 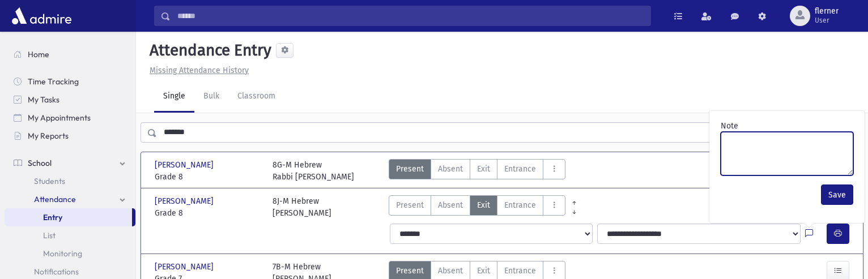 I want to click on span: Monitoring, so click(x=62, y=253).